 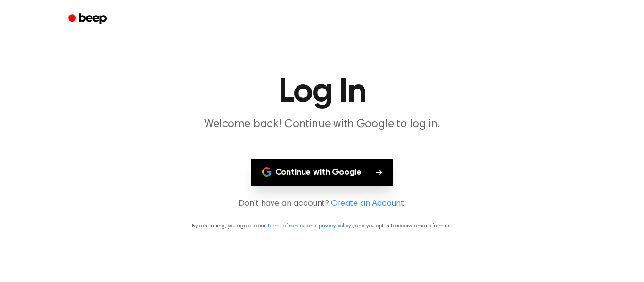 What do you see at coordinates (322, 226) in the screenshot?
I see `p: By continuing, you agree to our and , and you opt in to receive emails from us.` at bounding box center [322, 226].